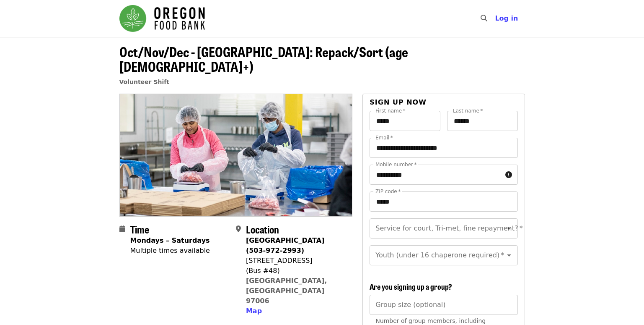 This screenshot has height=325, width=644. I want to click on input: First name, so click(404, 121).